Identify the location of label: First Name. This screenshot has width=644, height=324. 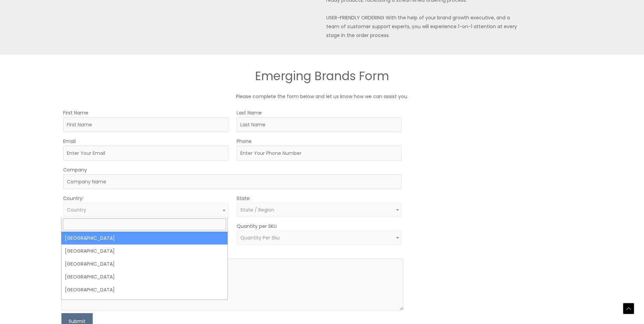
(76, 113).